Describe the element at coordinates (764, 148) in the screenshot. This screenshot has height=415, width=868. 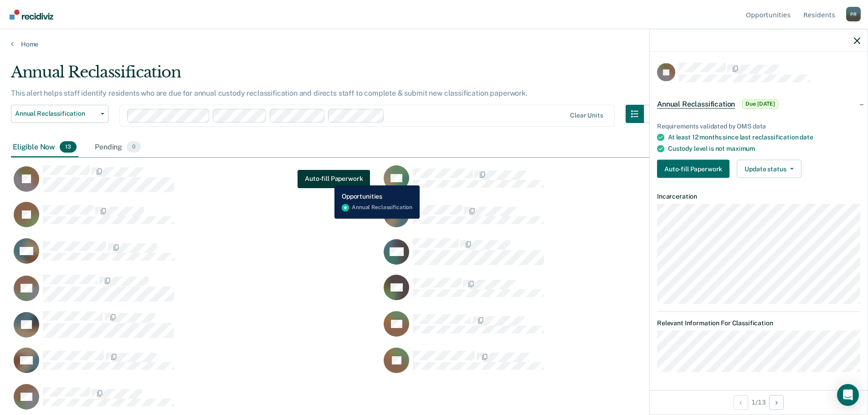
I see `div: Custody level is not` at that location.